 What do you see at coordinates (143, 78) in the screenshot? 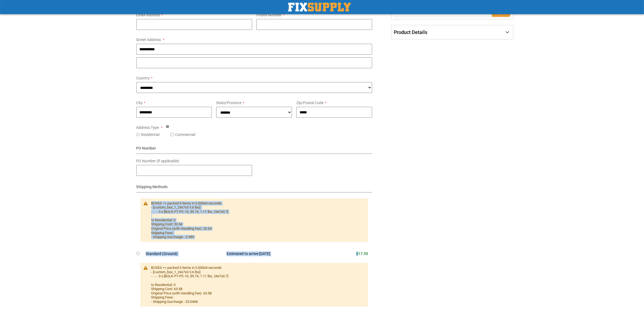
I see `span: Country` at bounding box center [143, 78].